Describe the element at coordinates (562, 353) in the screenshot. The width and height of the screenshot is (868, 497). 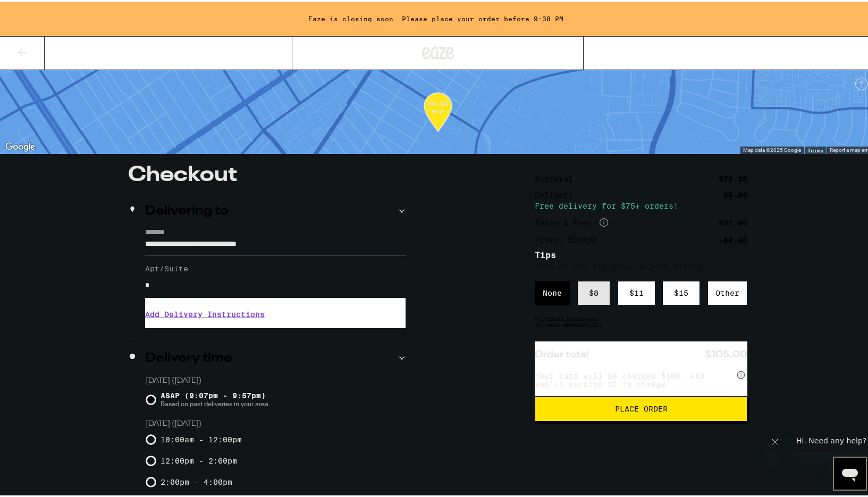
I see `span: Order total` at that location.